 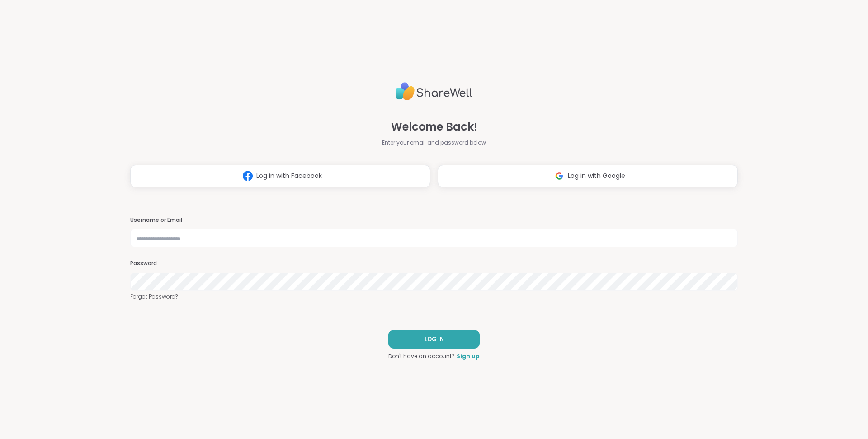 What do you see at coordinates (434, 339) in the screenshot?
I see `span: LOG IN` at bounding box center [434, 339].